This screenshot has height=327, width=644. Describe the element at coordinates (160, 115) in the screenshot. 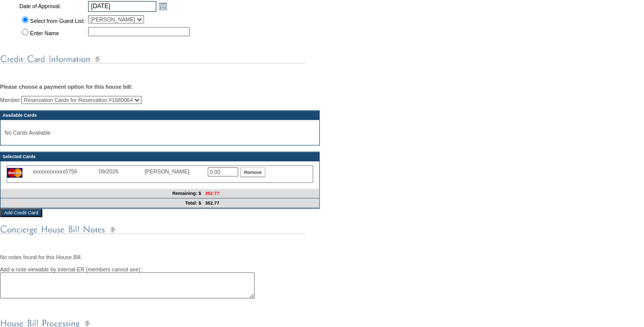

I see `td: Available Cards` at that location.